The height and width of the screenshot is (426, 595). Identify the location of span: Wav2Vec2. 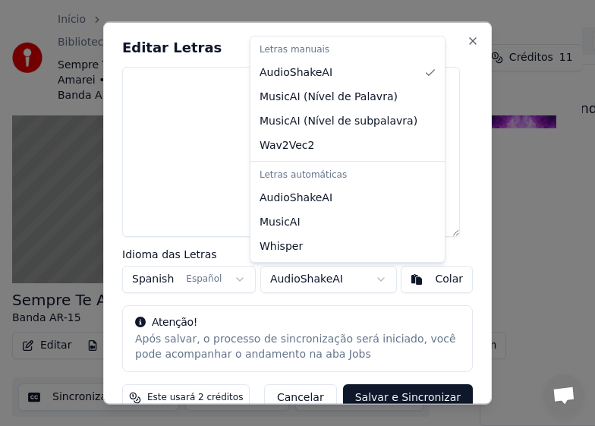
(287, 146).